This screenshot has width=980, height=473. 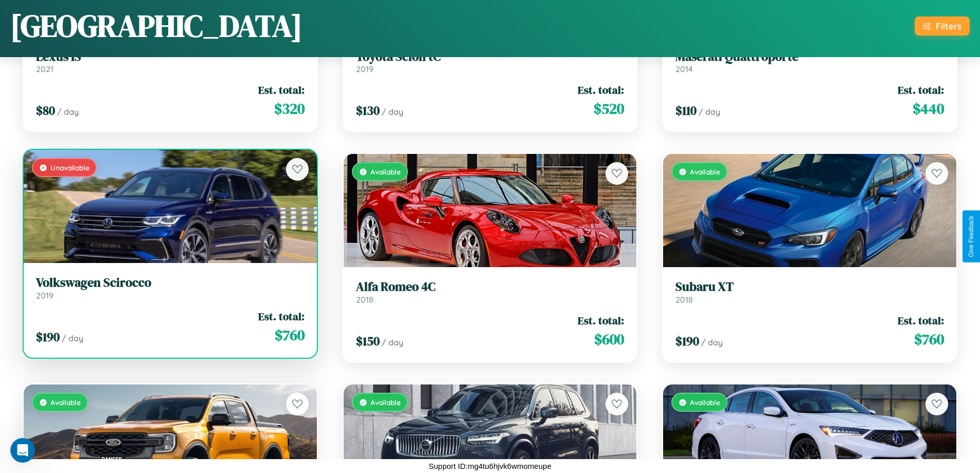 What do you see at coordinates (490, 286) in the screenshot?
I see `h3: Alfa Romeo 4C` at bounding box center [490, 286].